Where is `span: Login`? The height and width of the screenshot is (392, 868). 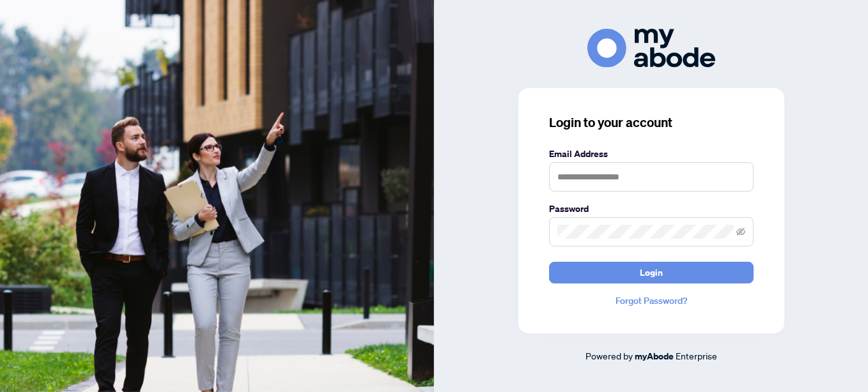 span: Login is located at coordinates (651, 273).